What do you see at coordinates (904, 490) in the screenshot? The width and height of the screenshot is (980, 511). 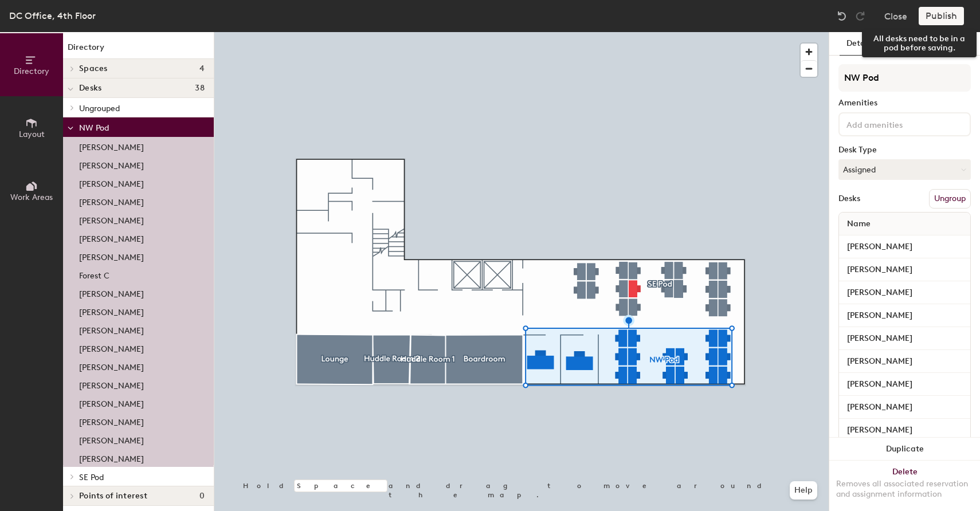 I see `div: Removes all associated reservation and assignment information` at bounding box center [904, 490].